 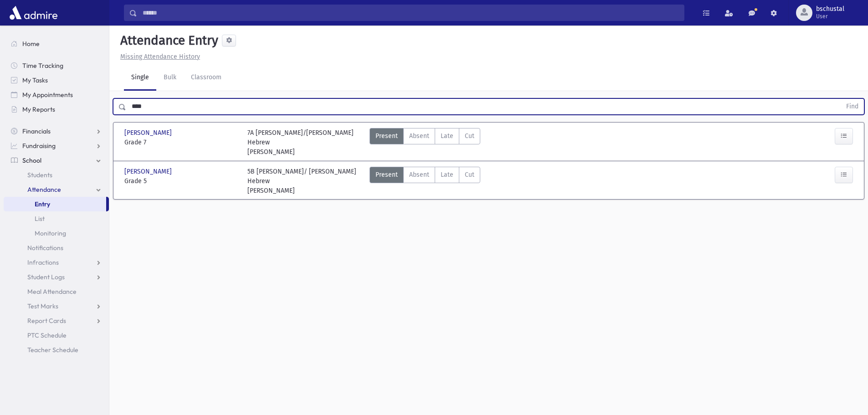 I want to click on span: Notifications, so click(x=45, y=248).